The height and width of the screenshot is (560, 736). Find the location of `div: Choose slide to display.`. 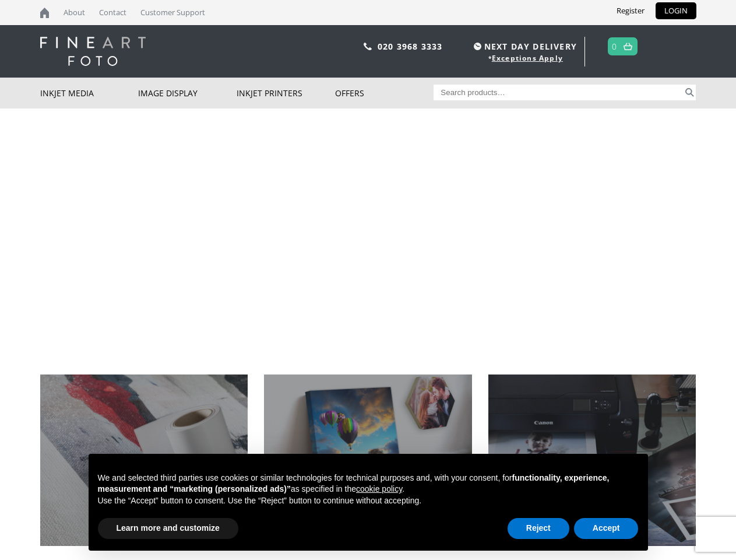

div: Choose slide to display. is located at coordinates (368, 339).